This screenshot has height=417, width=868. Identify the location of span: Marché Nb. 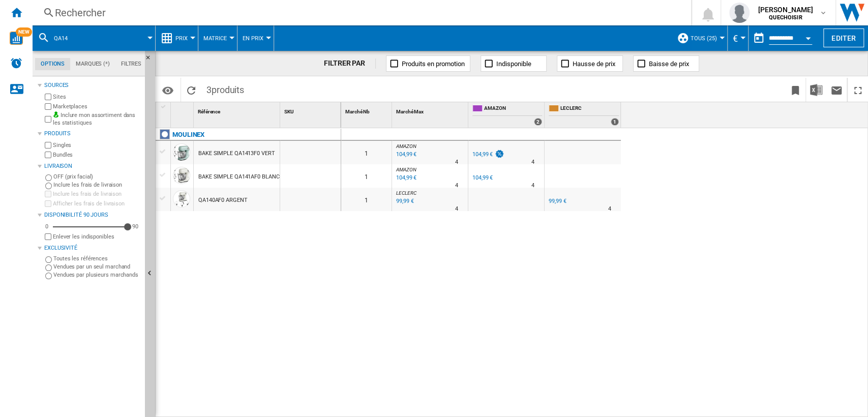
(357, 111).